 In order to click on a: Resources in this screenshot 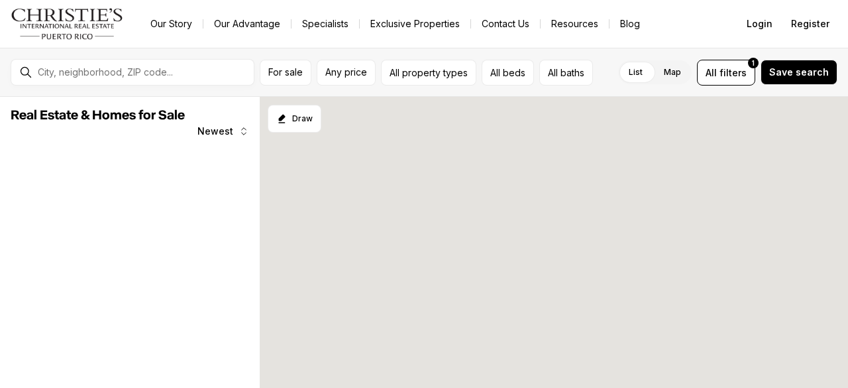, I will do `click(575, 24)`.